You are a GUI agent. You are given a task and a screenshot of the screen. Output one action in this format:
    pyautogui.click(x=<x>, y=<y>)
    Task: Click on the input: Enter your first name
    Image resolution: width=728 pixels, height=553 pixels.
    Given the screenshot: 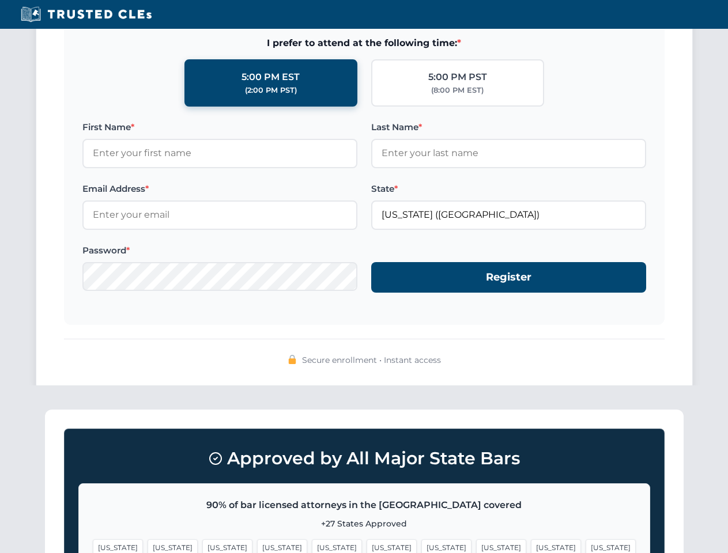 What is the action you would take?
    pyautogui.click(x=219, y=153)
    